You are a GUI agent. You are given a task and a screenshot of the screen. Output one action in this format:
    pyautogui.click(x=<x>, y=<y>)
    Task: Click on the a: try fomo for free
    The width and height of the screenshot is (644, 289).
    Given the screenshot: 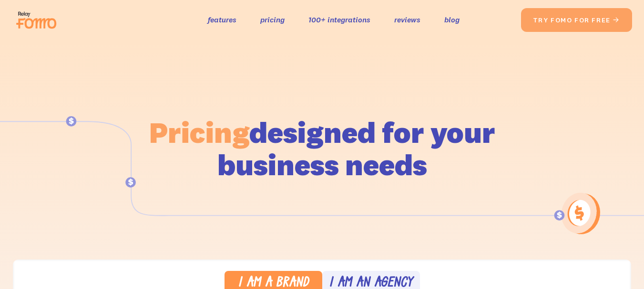 What is the action you would take?
    pyautogui.click(x=577, y=20)
    